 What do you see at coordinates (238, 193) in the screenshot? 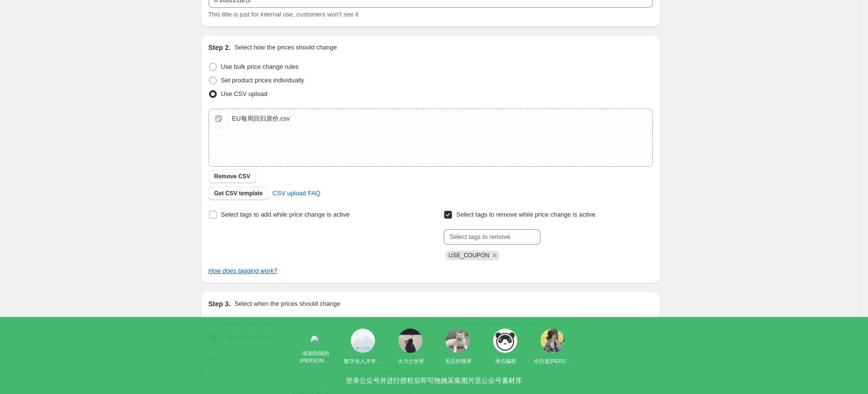
I see `span: Get CSV template` at bounding box center [238, 193].